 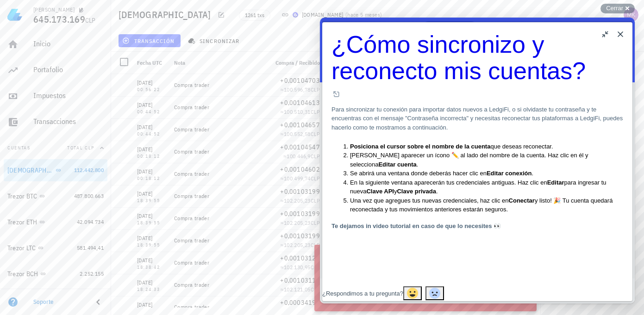 I want to click on li: En la siguiente ventana aparecerán tus credenciales antiguas. Haz clic en para ingresar tu nueva y ., so click(x=166, y=170).